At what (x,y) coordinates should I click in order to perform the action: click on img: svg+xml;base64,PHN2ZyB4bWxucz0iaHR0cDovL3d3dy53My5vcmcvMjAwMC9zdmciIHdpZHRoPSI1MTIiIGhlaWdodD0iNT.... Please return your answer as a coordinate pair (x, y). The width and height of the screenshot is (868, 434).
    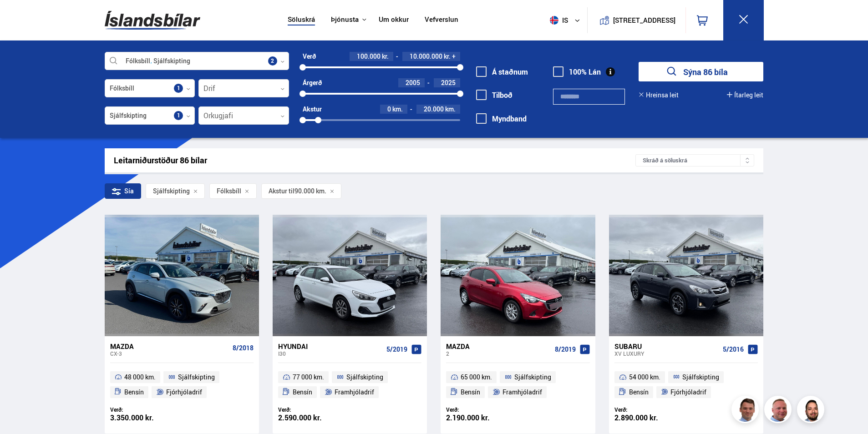
    Looking at the image, I should click on (554, 20).